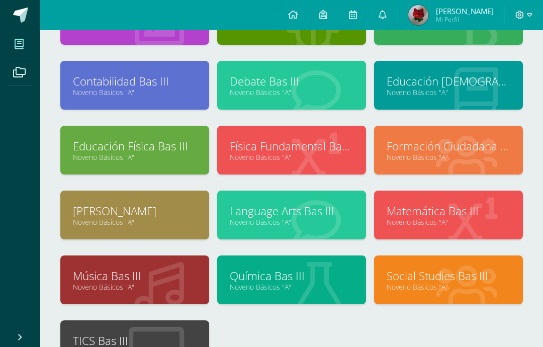  What do you see at coordinates (418, 15) in the screenshot?
I see `img: 53bca0dbb1463a79da423530a0daa3ed.png` at bounding box center [418, 15].